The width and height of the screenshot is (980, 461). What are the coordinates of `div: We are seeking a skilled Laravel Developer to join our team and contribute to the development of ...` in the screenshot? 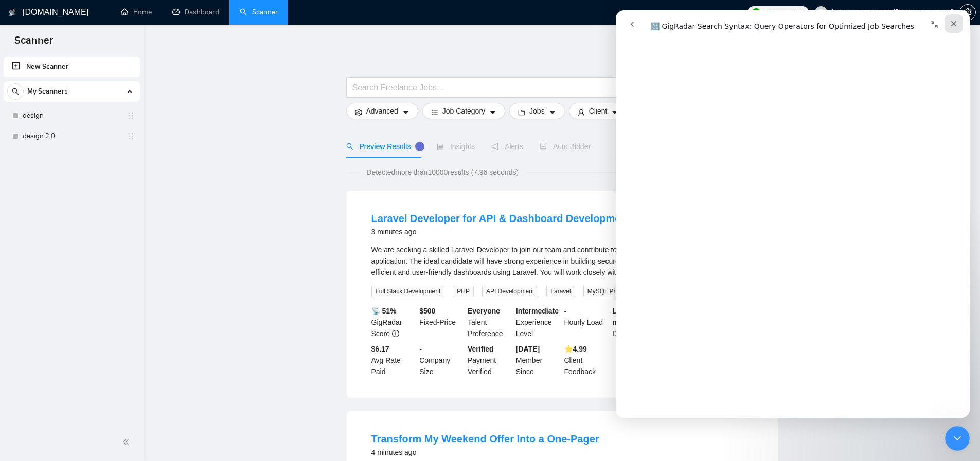 It's located at (562, 261).